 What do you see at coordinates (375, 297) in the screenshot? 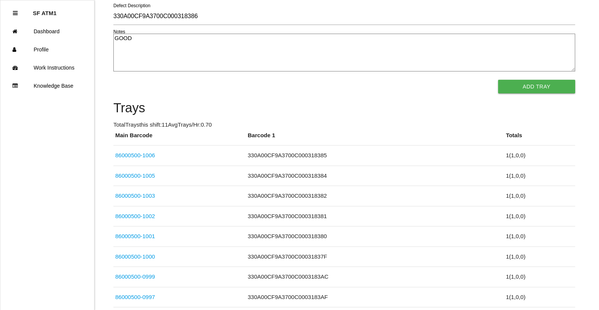
I see `td: 330A00CF9A3700C0003183AF` at bounding box center [375, 297].